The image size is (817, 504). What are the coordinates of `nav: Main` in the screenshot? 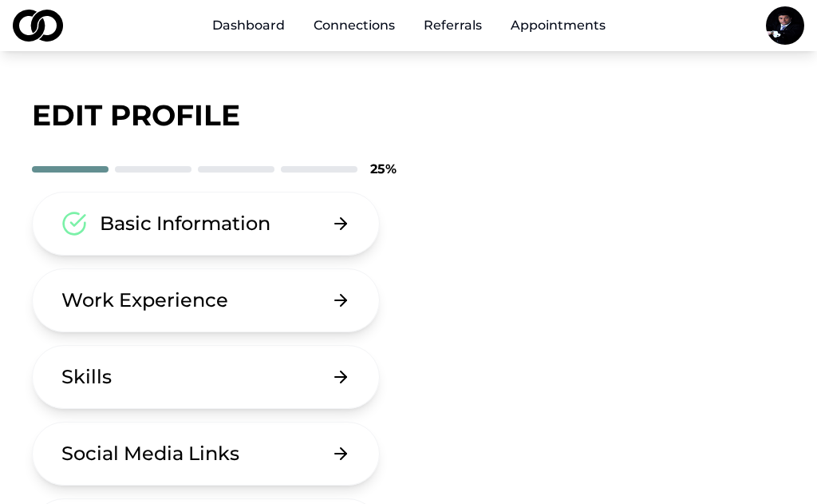 It's located at (409, 26).